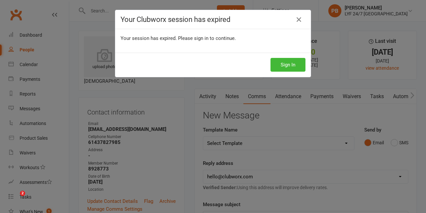 The height and width of the screenshot is (213, 426). Describe the element at coordinates (299, 20) in the screenshot. I see `a: Close` at that location.